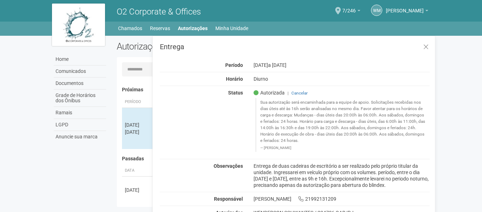  What do you see at coordinates (228, 166) in the screenshot?
I see `strong: Observações` at bounding box center [228, 166].